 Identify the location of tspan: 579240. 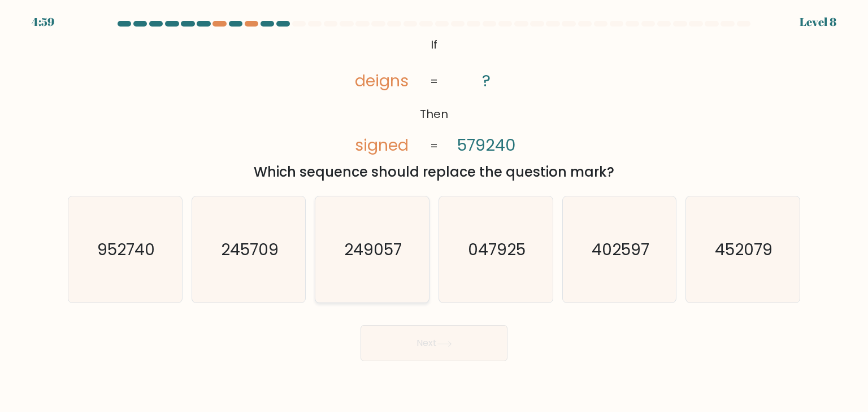
(486, 145).